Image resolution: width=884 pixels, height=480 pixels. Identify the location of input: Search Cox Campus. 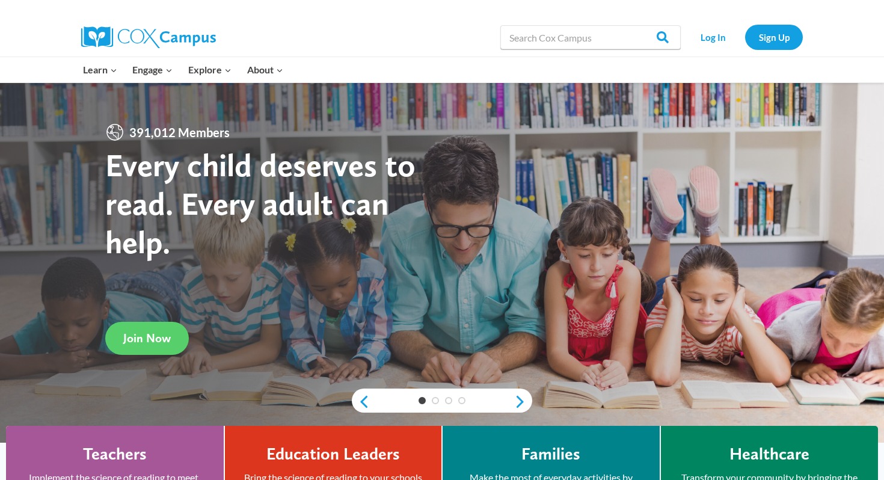
(591, 37).